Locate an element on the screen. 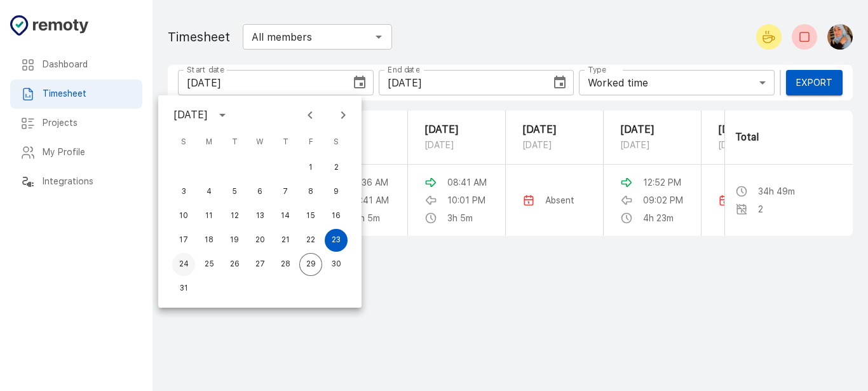 The height and width of the screenshot is (391, 868). button: 25 is located at coordinates (209, 265).